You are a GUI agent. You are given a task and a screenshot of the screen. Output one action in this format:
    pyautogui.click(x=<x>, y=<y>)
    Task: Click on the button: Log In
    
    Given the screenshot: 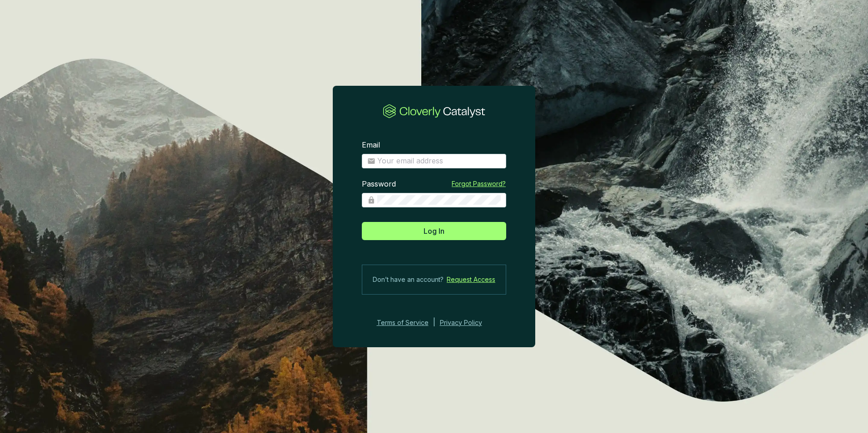 What is the action you would take?
    pyautogui.click(x=434, y=231)
    